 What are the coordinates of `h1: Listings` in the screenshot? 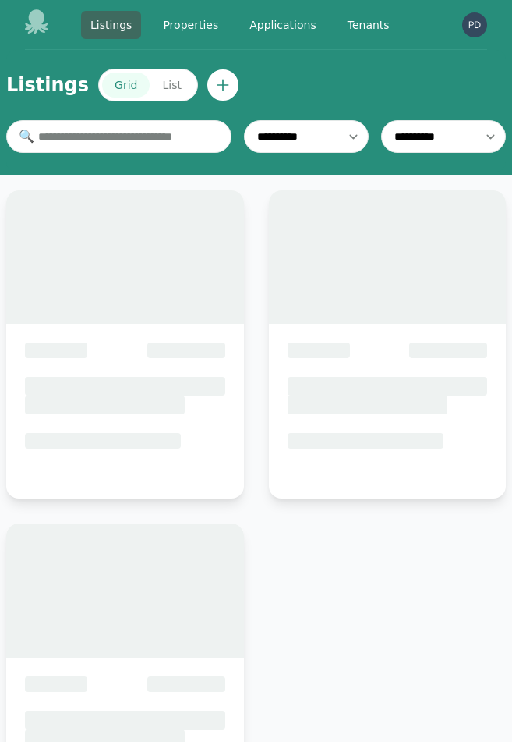 It's located at (48, 85).